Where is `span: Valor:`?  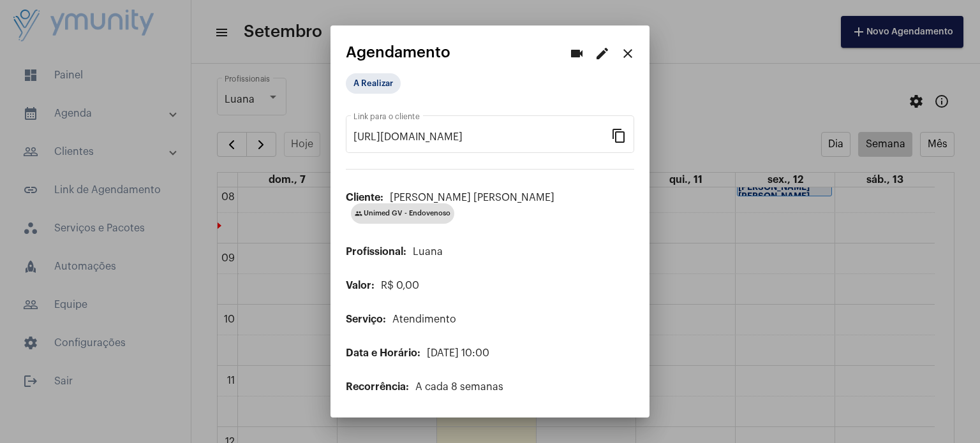
span: Valor: is located at coordinates (360, 286).